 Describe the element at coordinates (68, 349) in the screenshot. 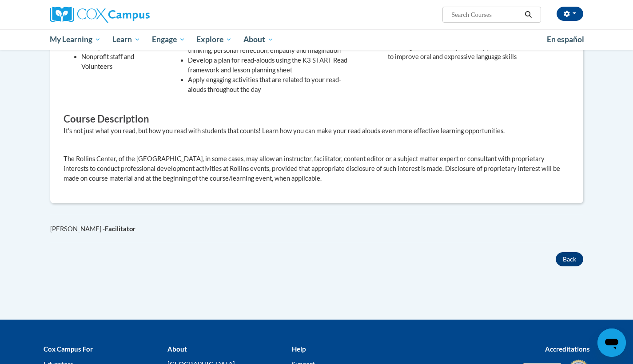

I see `b: Cox Campus For` at that location.